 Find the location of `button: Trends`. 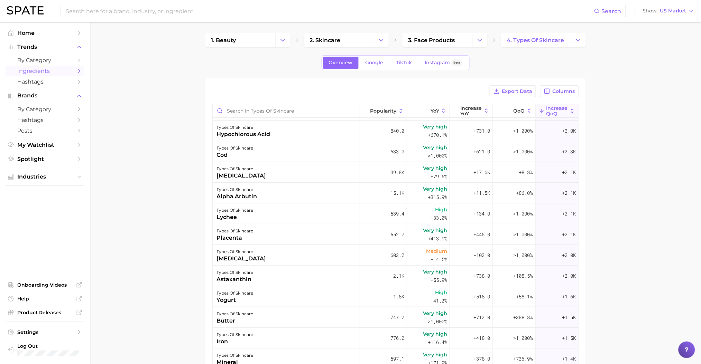

button: Trends is located at coordinates (45, 47).